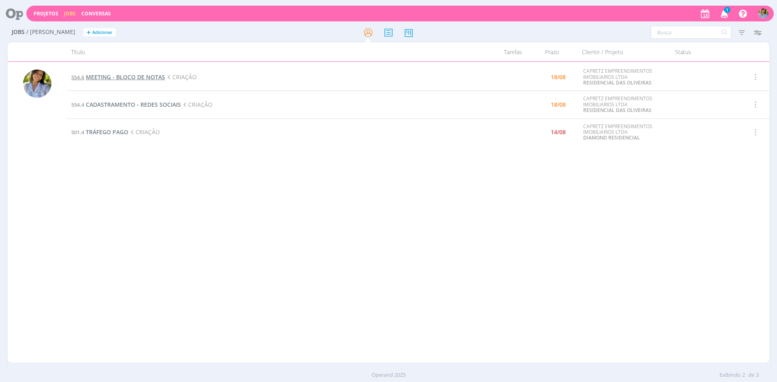  What do you see at coordinates (96, 14) in the screenshot?
I see `button: Conversas` at bounding box center [96, 14].